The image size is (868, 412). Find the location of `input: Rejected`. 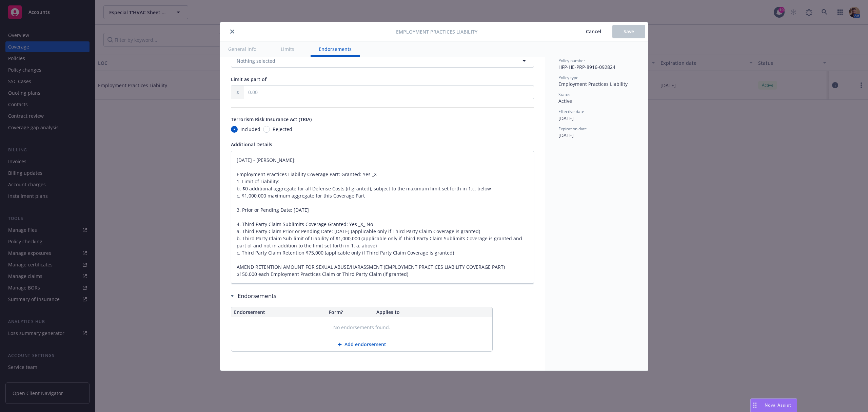

input: Rejected is located at coordinates (266, 129).